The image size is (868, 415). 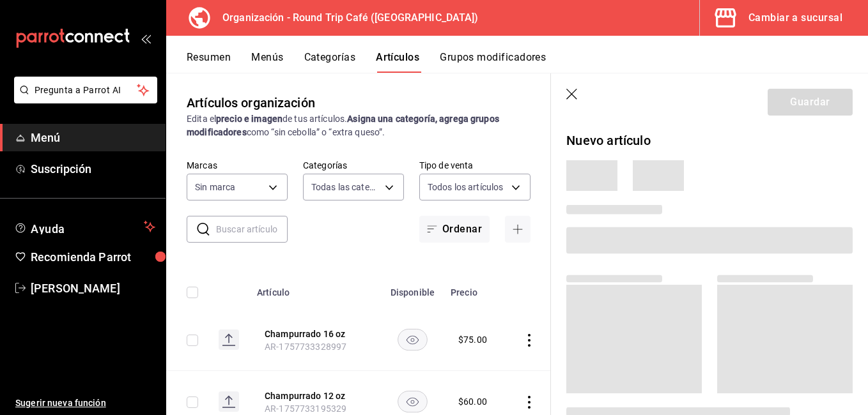 I want to click on label: Categorías, so click(x=354, y=165).